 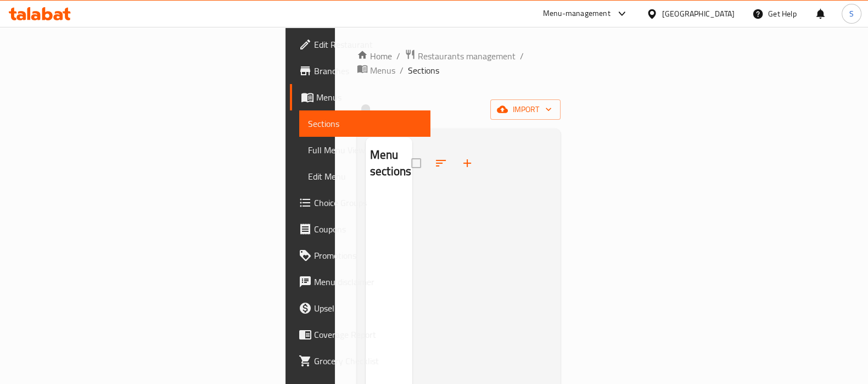 I want to click on a: Menu disclaimer, so click(x=360, y=282).